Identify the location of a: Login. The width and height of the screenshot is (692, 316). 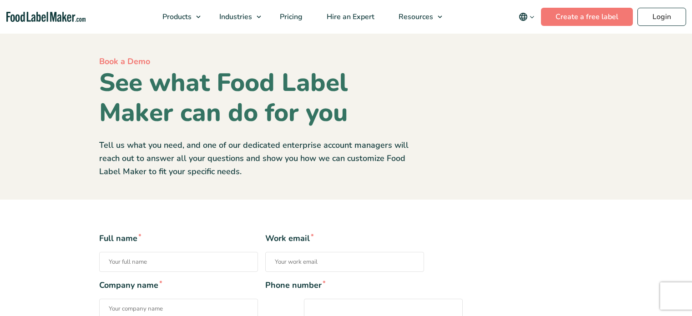
(662, 17).